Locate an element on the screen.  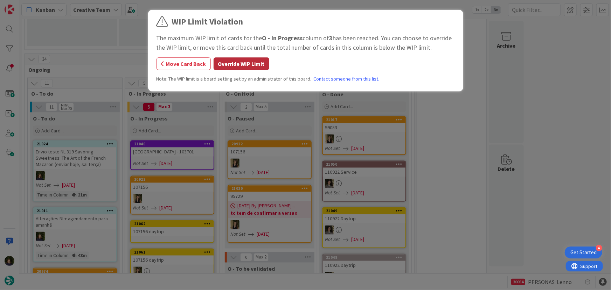
div: Note: The WIP limit is a board setting set by an administrator of this board. is located at coordinates (306, 79).